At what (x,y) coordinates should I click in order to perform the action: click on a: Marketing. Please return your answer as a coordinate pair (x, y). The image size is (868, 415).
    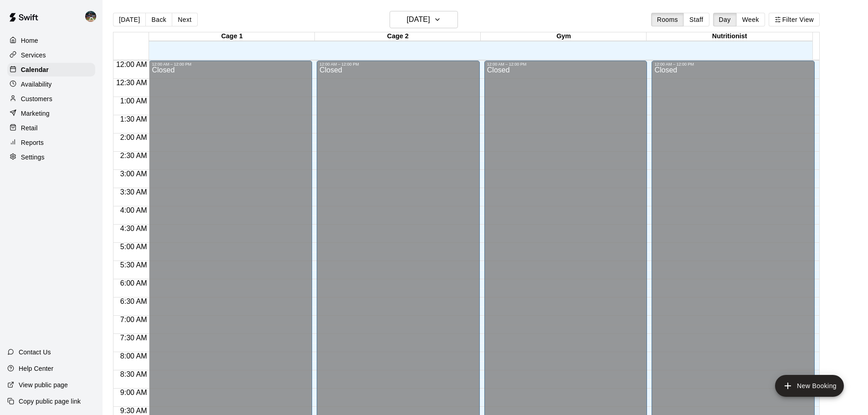
    Looking at the image, I should click on (51, 113).